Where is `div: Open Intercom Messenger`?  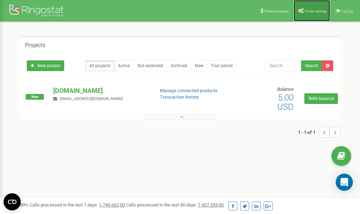
div: Open Intercom Messenger is located at coordinates (344, 182).